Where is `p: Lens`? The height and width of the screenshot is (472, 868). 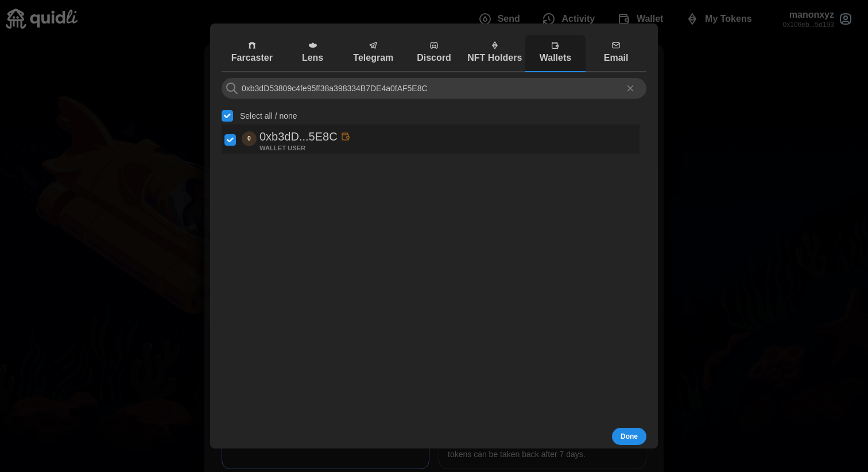 p: Lens is located at coordinates (313, 58).